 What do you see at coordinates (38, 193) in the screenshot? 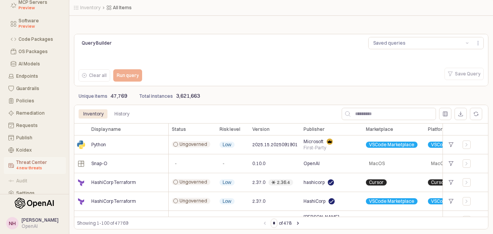
I see `div: Settings` at bounding box center [38, 193].